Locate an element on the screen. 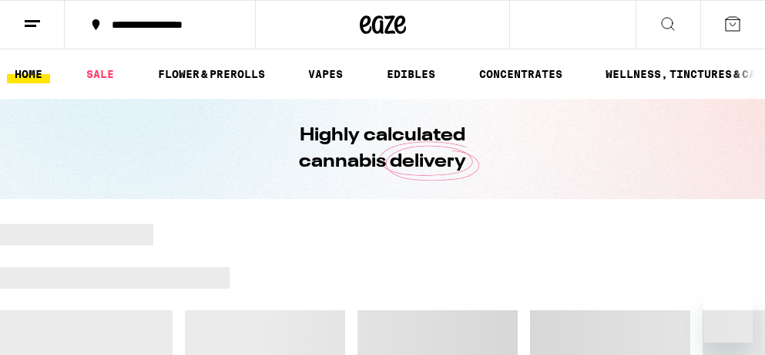  a: EDIBLES is located at coordinates (411, 74).